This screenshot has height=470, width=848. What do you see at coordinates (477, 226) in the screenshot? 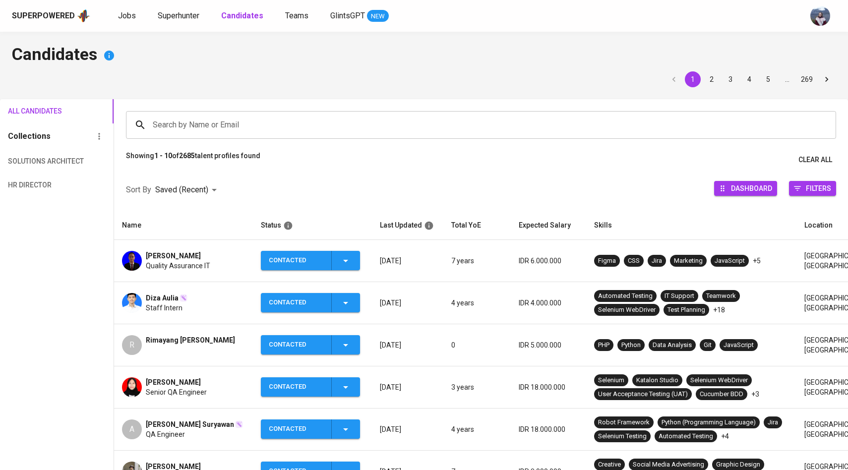
I see `th: Total YoE` at bounding box center [477, 226].